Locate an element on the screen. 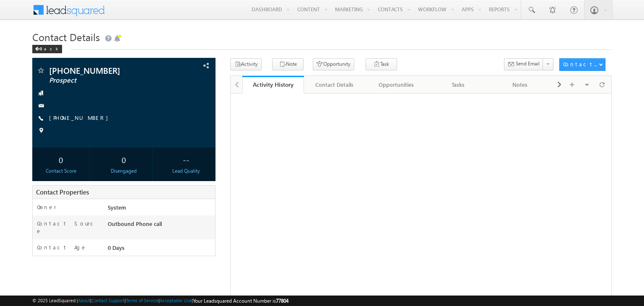 The image size is (644, 306). div: Disengaged is located at coordinates (123, 171).